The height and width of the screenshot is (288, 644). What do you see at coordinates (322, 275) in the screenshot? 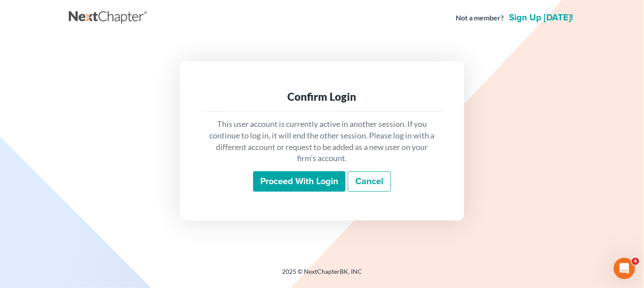
I see `div: 2025 © NextChapterBK, INC` at bounding box center [322, 275].